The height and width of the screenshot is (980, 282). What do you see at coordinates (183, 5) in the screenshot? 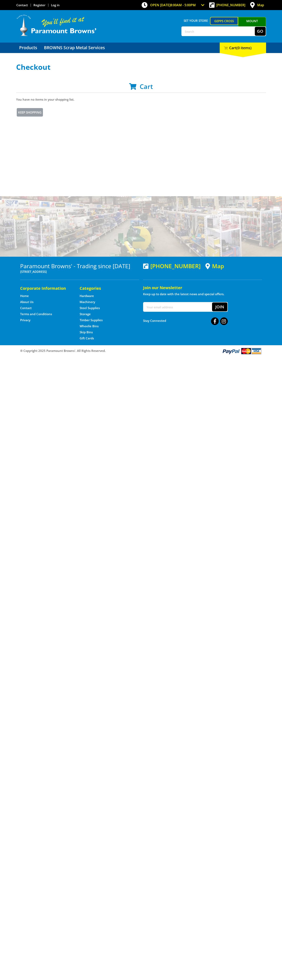
I see `span: 8:00am - 5:00pm` at bounding box center [183, 5].